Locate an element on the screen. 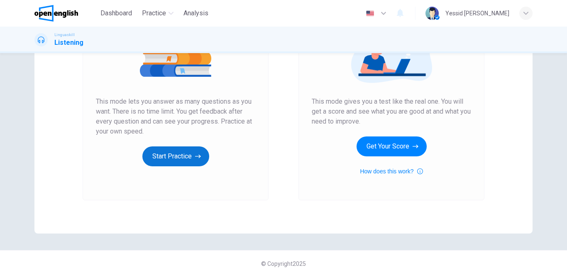 The width and height of the screenshot is (567, 270). a: Analysis is located at coordinates (196, 13).